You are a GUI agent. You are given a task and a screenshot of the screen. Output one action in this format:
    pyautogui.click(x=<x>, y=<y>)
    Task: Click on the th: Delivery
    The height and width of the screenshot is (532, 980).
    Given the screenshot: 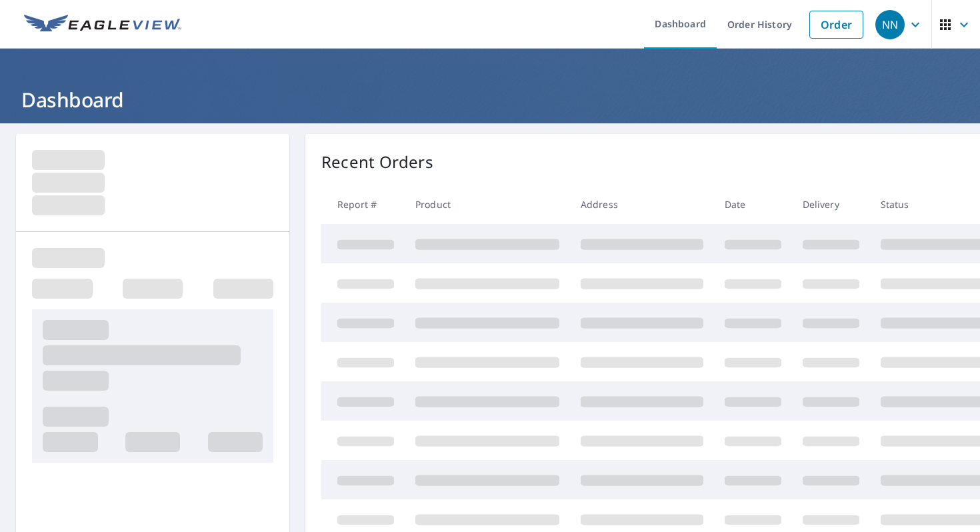 What is the action you would take?
    pyautogui.click(x=831, y=204)
    